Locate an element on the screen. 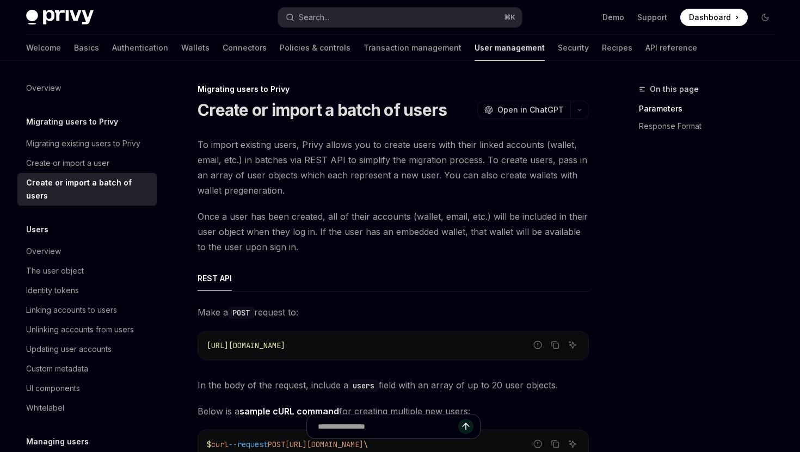  span: Make a request to: is located at coordinates (393, 312).